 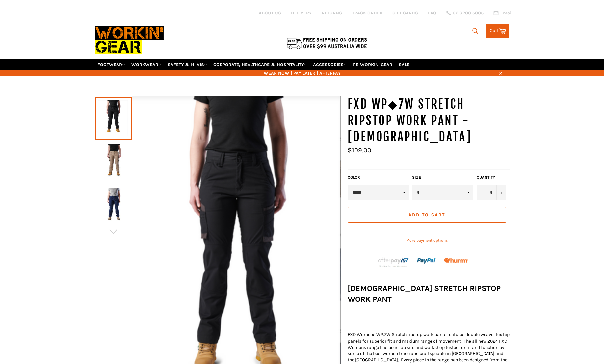 I want to click on span: $109.00, so click(x=360, y=150).